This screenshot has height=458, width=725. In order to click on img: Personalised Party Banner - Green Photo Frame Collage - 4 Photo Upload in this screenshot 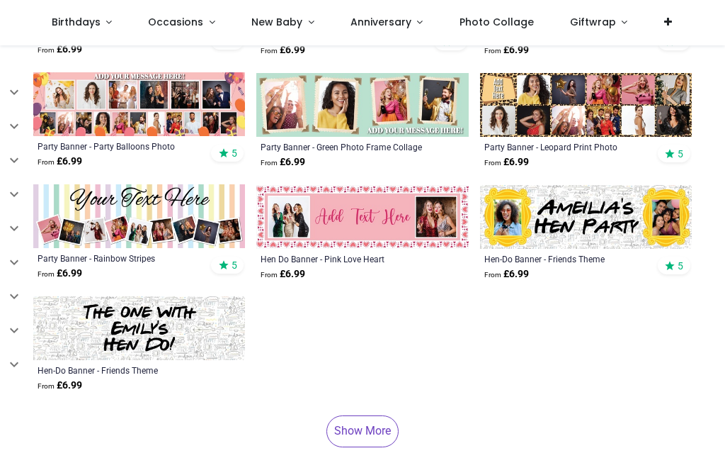, I will do `click(362, 105)`.